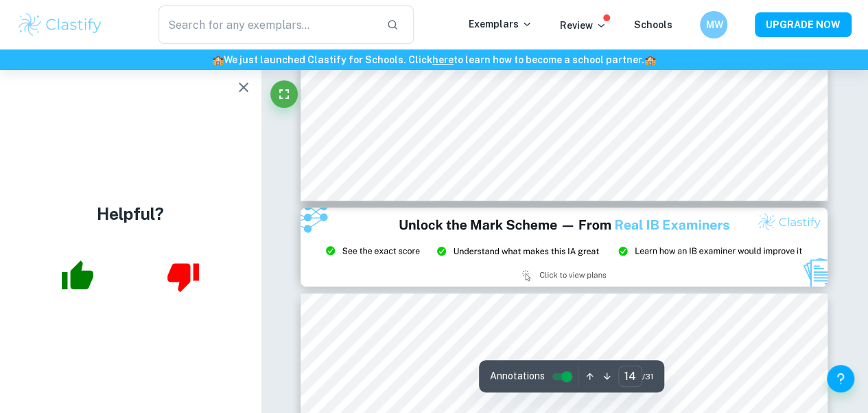  What do you see at coordinates (284, 94) in the screenshot?
I see `button: Fullscreen` at bounding box center [284, 94].